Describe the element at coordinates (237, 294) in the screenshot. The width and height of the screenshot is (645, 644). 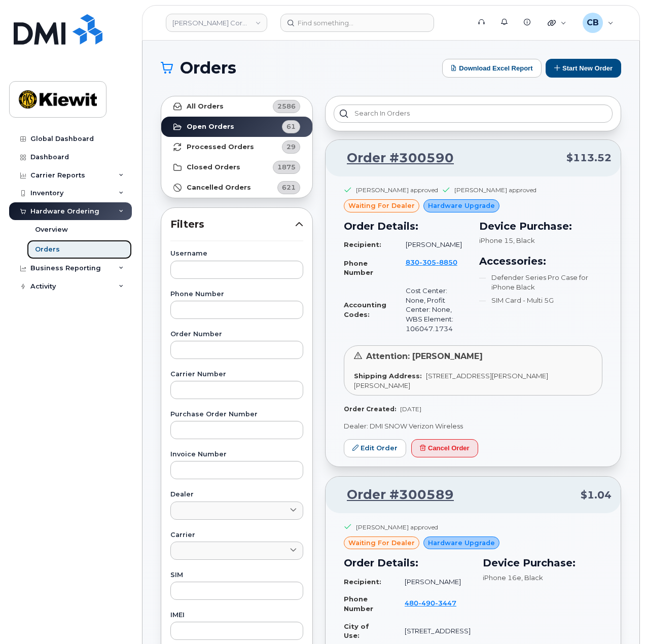
I see `label: Phone Number` at that location.